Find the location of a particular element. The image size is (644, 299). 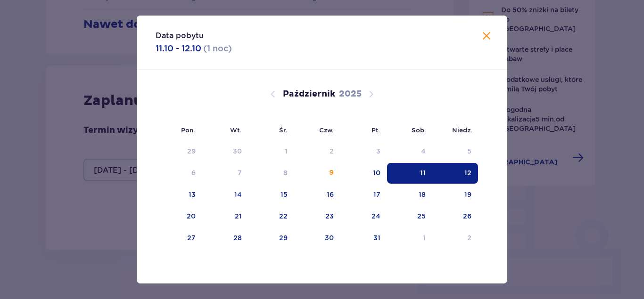

td: 10 is located at coordinates (364, 173).